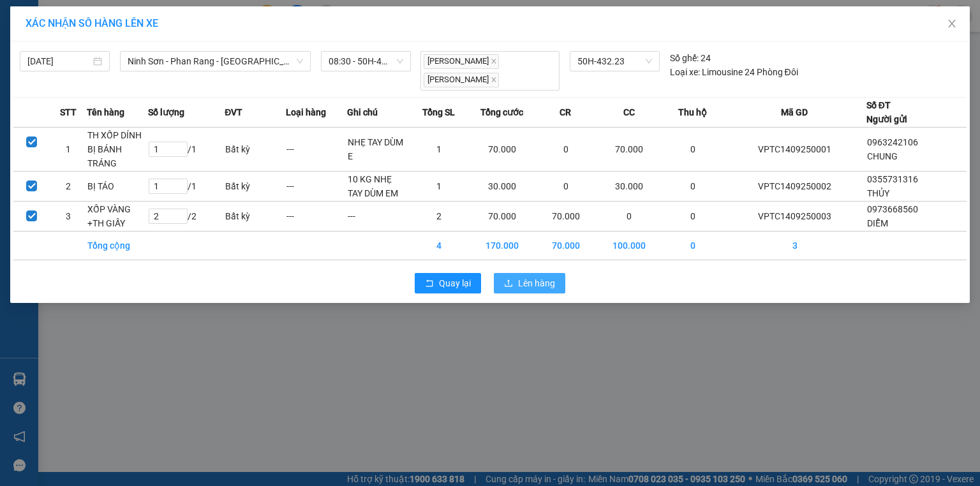 This screenshot has height=486, width=980. Describe the element at coordinates (118, 215) in the screenshot. I see `td: XỐP VÀNG +TH GIẤY` at that location.